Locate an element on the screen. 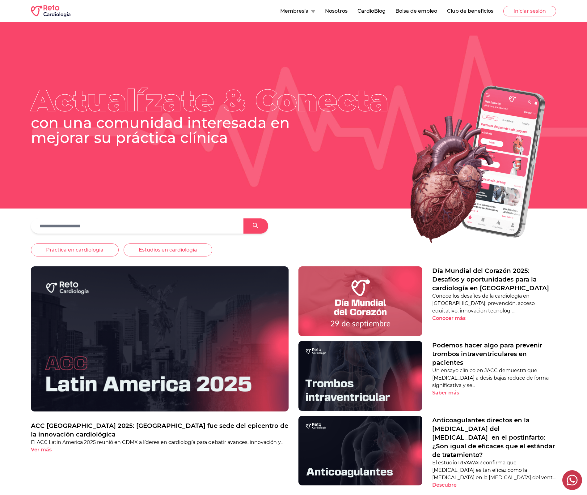 This screenshot has height=495, width=587. a: Podemos hacer algo para prevenir trombos intraventriculares en pacientes is located at coordinates (494, 354).